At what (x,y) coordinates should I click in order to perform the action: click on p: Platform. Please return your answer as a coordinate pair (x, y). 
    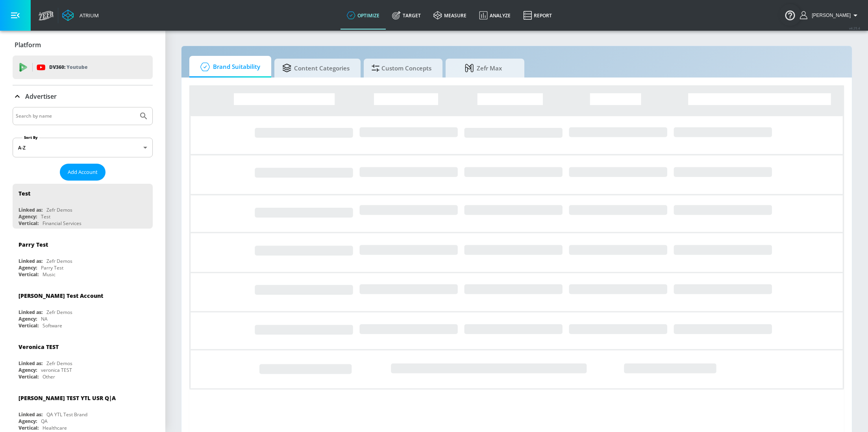
    Looking at the image, I should click on (28, 45).